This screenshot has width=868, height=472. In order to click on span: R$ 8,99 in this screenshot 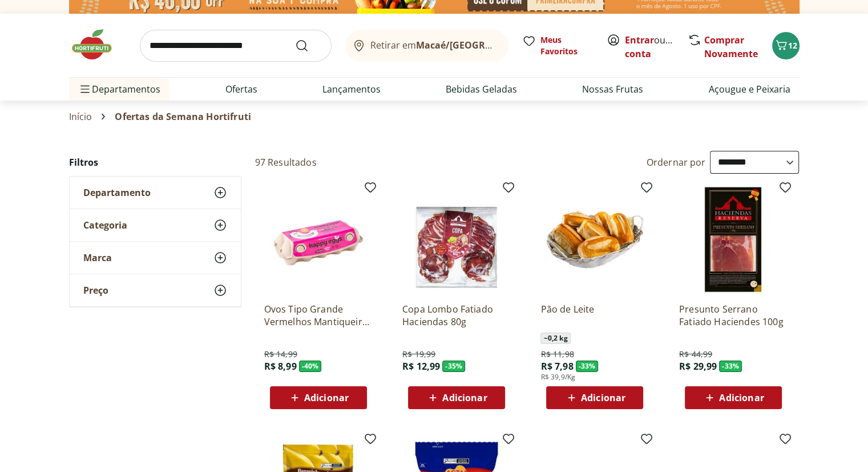, I will do `click(280, 366)`.